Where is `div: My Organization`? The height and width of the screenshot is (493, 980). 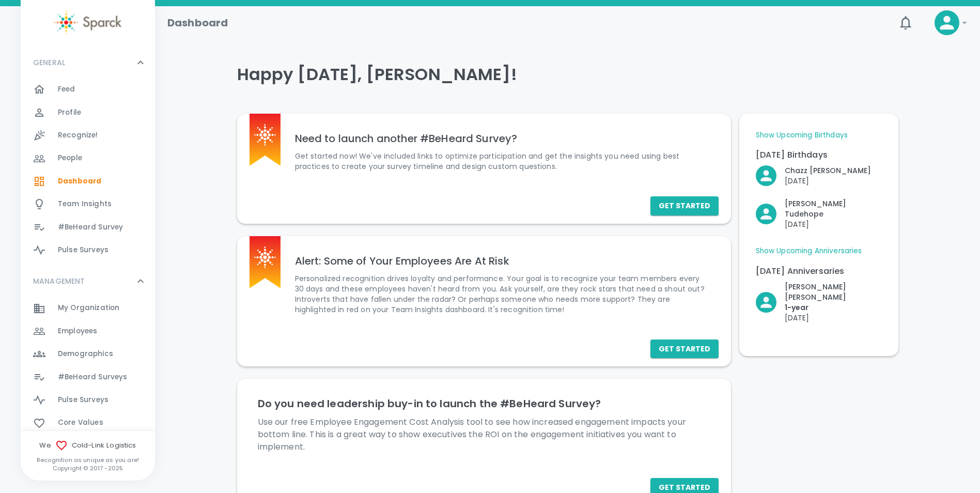
div: My Organization is located at coordinates (88, 308).